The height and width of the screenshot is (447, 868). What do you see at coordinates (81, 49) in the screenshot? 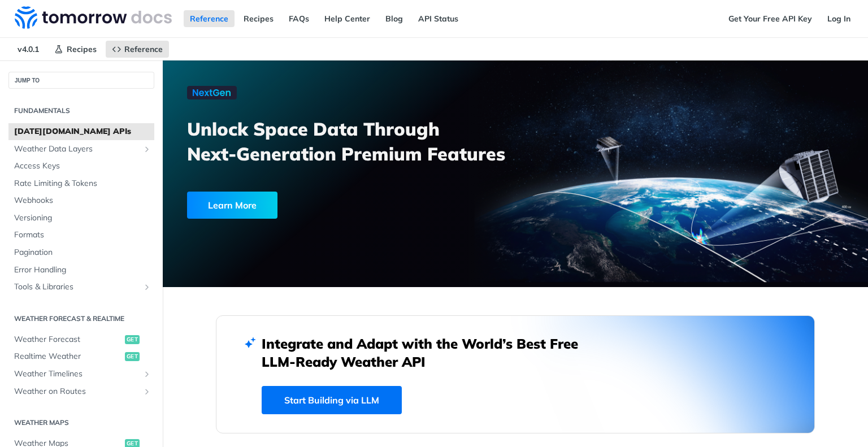
I see `span: Recipes` at bounding box center [81, 49].